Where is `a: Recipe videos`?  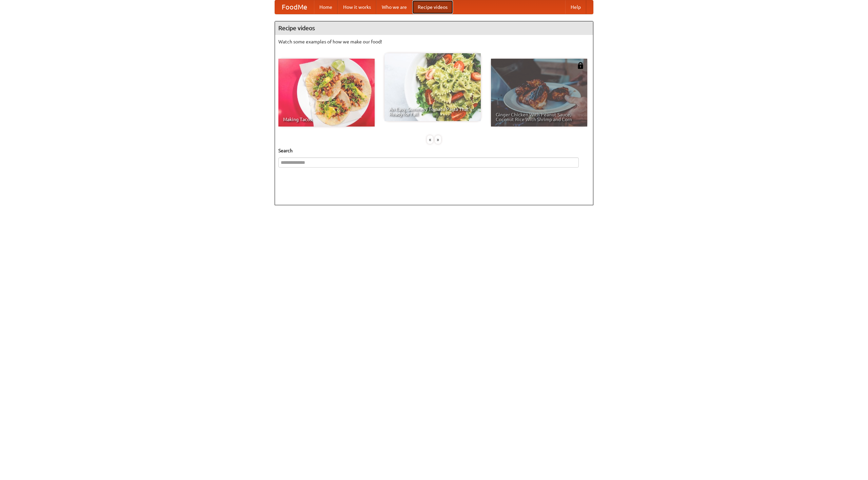
a: Recipe videos is located at coordinates (433, 7).